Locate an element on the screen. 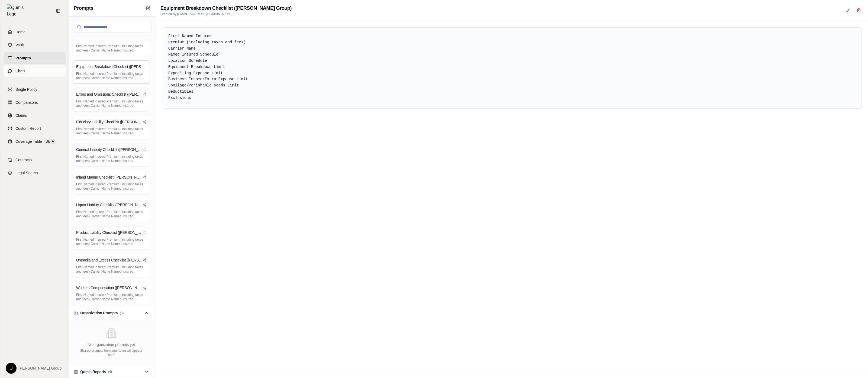 The width and height of the screenshot is (868, 378). a: Contracts is located at coordinates (35, 160).